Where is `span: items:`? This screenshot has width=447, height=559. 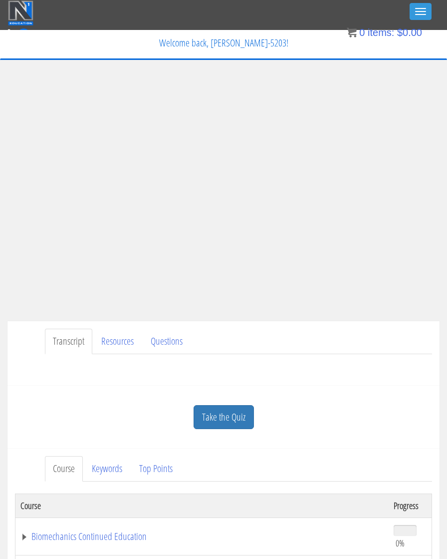 span: items: is located at coordinates (381, 32).